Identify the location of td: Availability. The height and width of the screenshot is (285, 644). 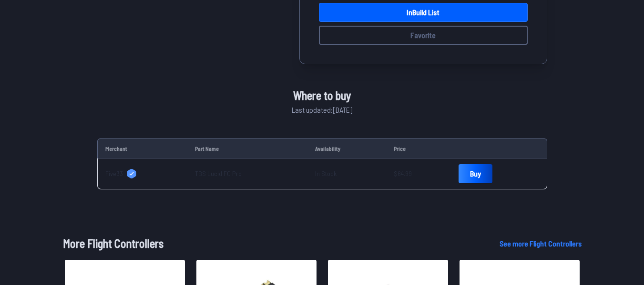
(346, 148).